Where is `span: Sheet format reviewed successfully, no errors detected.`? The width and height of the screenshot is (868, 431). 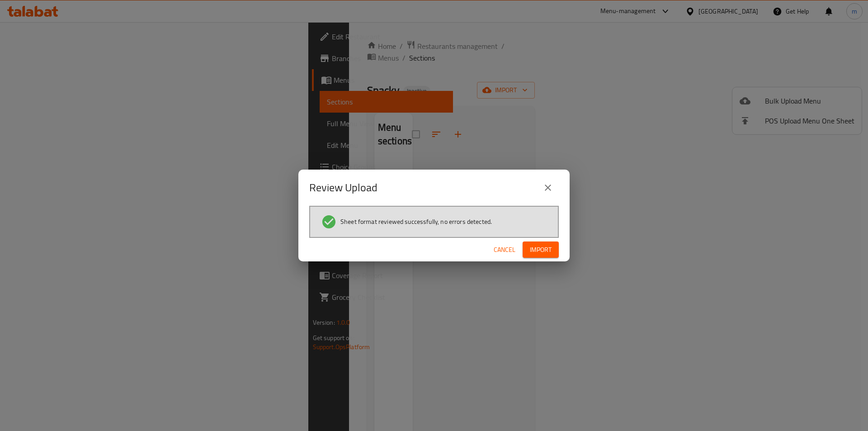 span: Sheet format reviewed successfully, no errors detected. is located at coordinates (416, 222).